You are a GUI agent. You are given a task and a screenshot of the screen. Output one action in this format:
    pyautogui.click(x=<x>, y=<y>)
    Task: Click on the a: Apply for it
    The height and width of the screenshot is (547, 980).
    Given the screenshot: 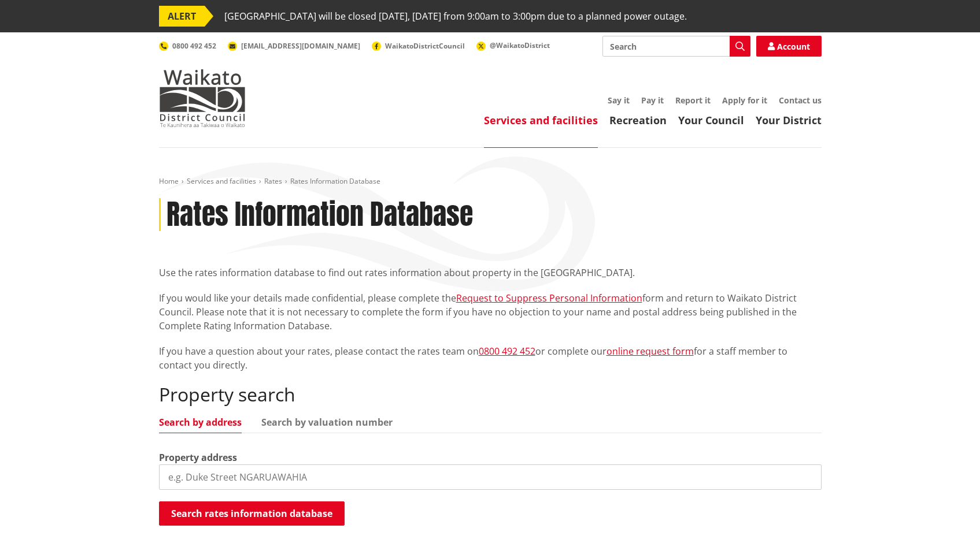 What is the action you would take?
    pyautogui.click(x=744, y=100)
    